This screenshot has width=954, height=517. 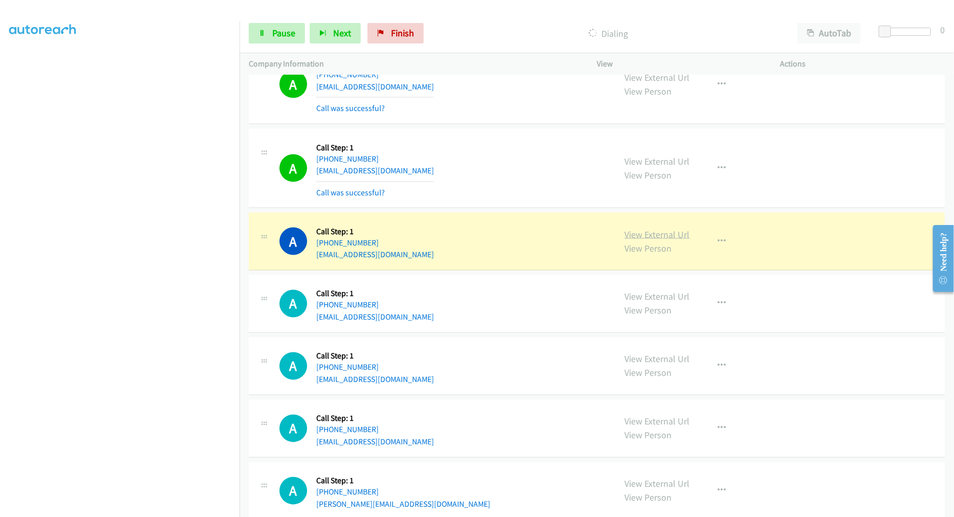 What do you see at coordinates (608, 33) in the screenshot?
I see `p: Dialing` at bounding box center [608, 33].